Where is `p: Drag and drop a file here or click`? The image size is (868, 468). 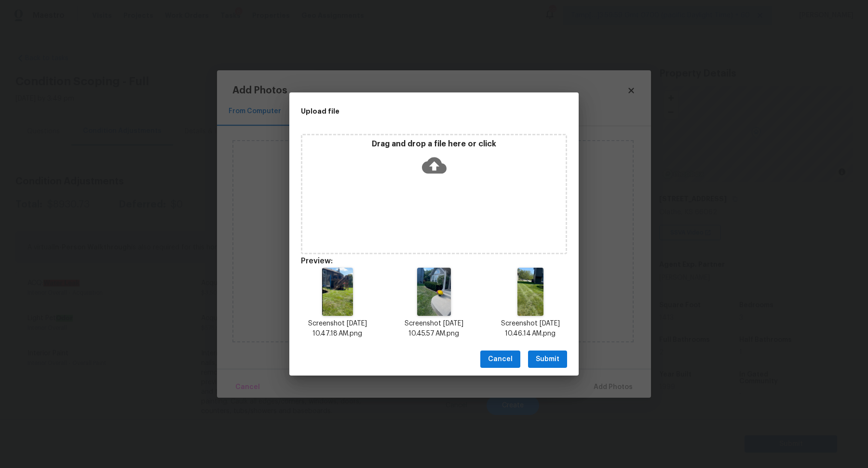
p: Drag and drop a file here or click is located at coordinates (434, 144).